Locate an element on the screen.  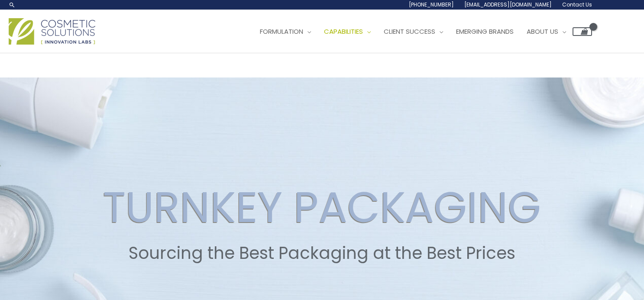
span: Emerging Brands is located at coordinates (485, 31).